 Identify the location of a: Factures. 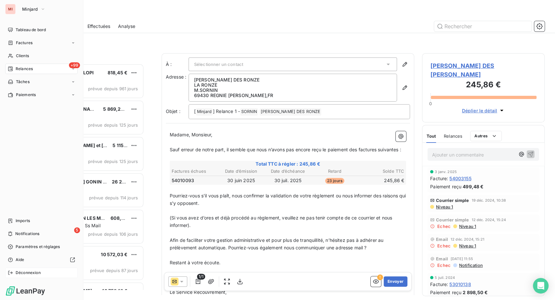
(41, 43).